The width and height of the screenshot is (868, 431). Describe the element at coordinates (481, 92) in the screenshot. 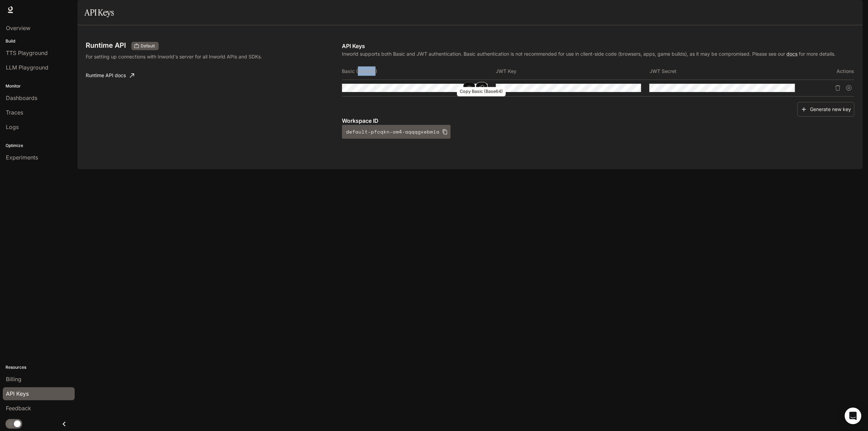

I see `div: Copy Basic (Base64)` at that location.